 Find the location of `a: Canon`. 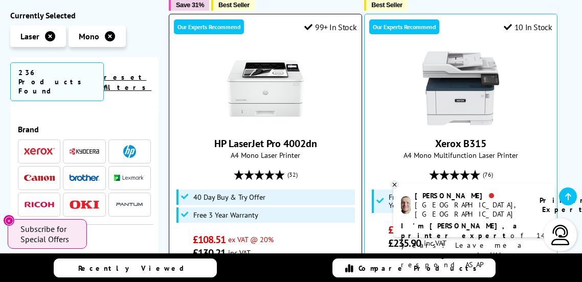

a: Canon is located at coordinates (39, 178).